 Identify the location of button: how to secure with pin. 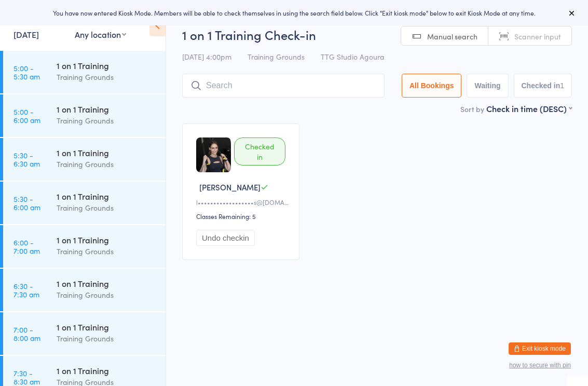
(539, 365).